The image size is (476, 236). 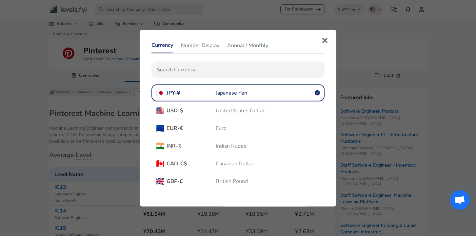 What do you see at coordinates (191, 128) in the screenshot?
I see `span: EUR - €` at bounding box center [191, 128].